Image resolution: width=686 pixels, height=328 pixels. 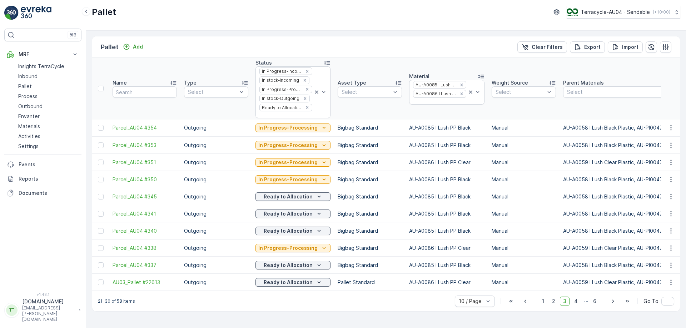 I want to click on div: Remove In Progress-Processing, so click(x=307, y=89).